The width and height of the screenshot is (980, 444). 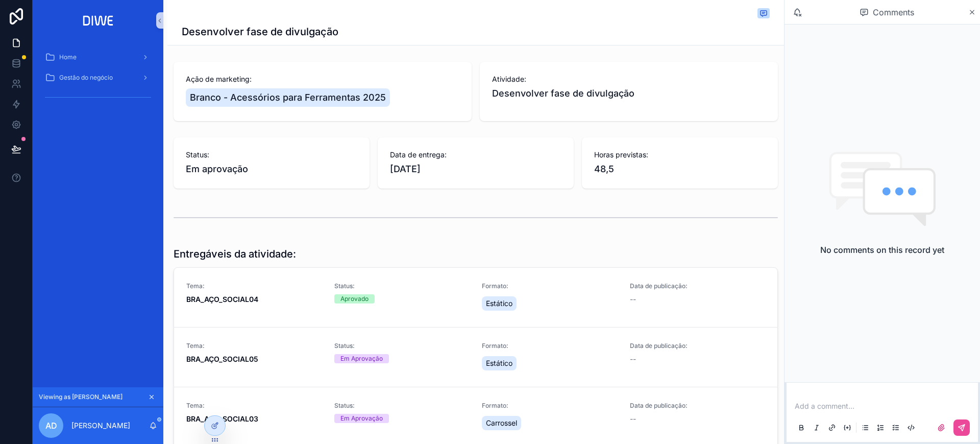 I want to click on h1: Entregáveis da atividade:, so click(x=235, y=254).